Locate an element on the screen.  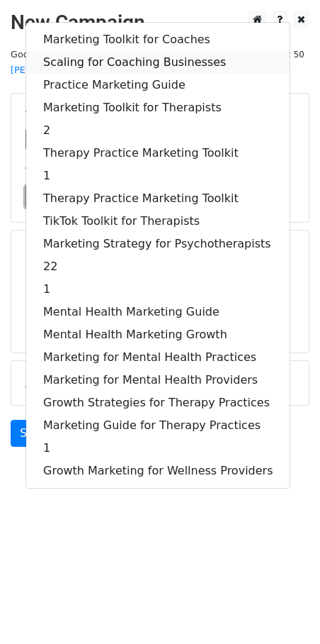
h2: New Campaign is located at coordinates (160, 23).